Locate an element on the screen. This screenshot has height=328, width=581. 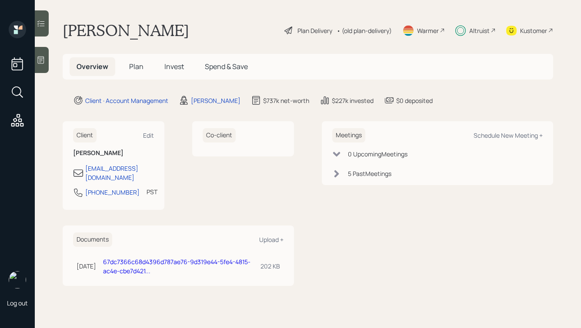
h6: Co-client is located at coordinates (219, 135).